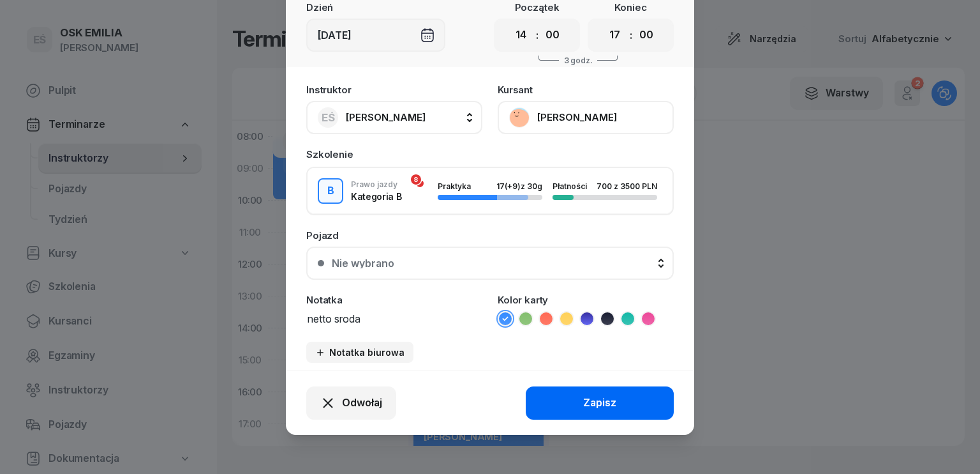  Describe the element at coordinates (600, 402) in the screenshot. I see `button: Zapisz` at that location.